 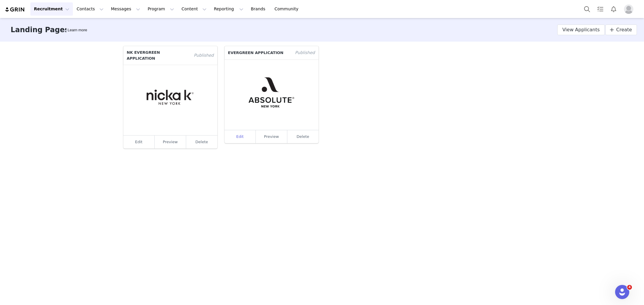 What do you see at coordinates (15, 9) in the screenshot?
I see `a: grin logo` at bounding box center [15, 9].